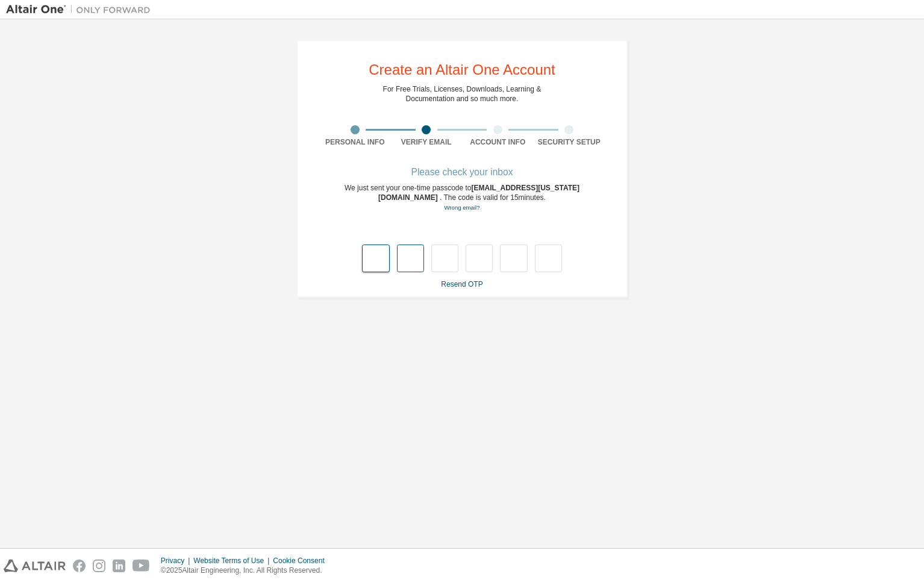 The width and height of the screenshot is (924, 583). What do you see at coordinates (498, 142) in the screenshot?
I see `div: Account Info` at bounding box center [498, 142].